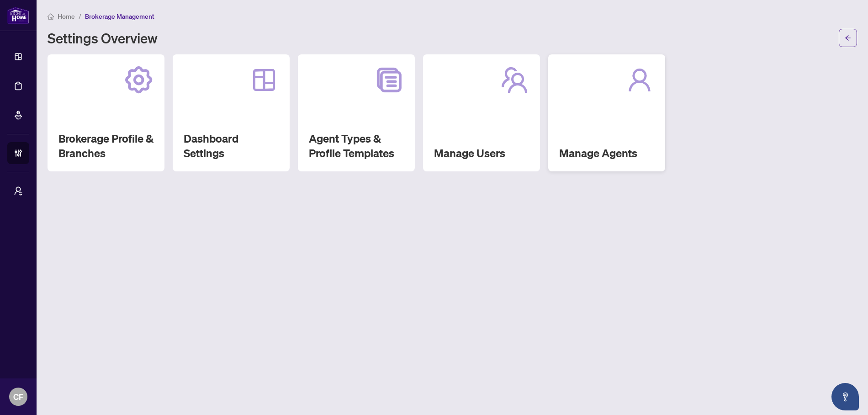 The height and width of the screenshot is (415, 868). Describe the element at coordinates (18, 15) in the screenshot. I see `img: logo` at that location.